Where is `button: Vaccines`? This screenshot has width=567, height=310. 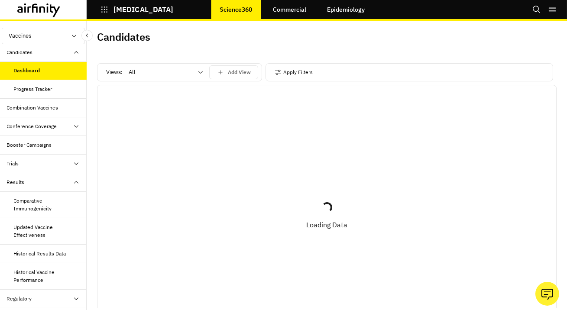
button: Vaccines is located at coordinates (43, 36).